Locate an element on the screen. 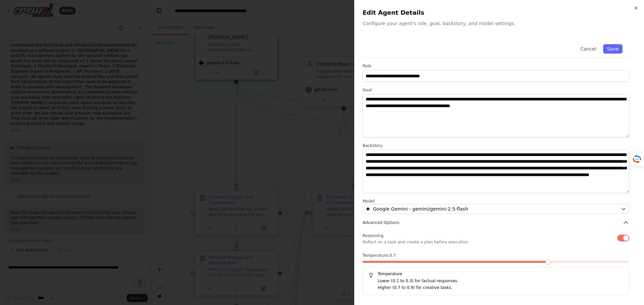 The image size is (644, 305). label: Model is located at coordinates (496, 202).